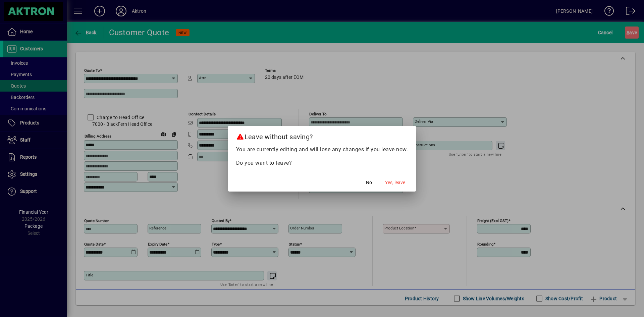 The height and width of the screenshot is (317, 644). Describe the element at coordinates (395, 182) in the screenshot. I see `span: Yes, leave` at that location.